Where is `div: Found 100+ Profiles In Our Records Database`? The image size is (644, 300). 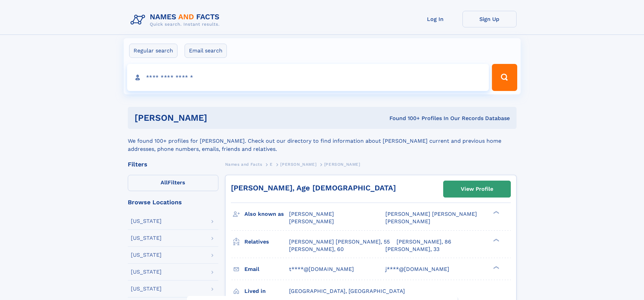
div: Found 100+ Profiles In Our Records Database is located at coordinates (404, 119).